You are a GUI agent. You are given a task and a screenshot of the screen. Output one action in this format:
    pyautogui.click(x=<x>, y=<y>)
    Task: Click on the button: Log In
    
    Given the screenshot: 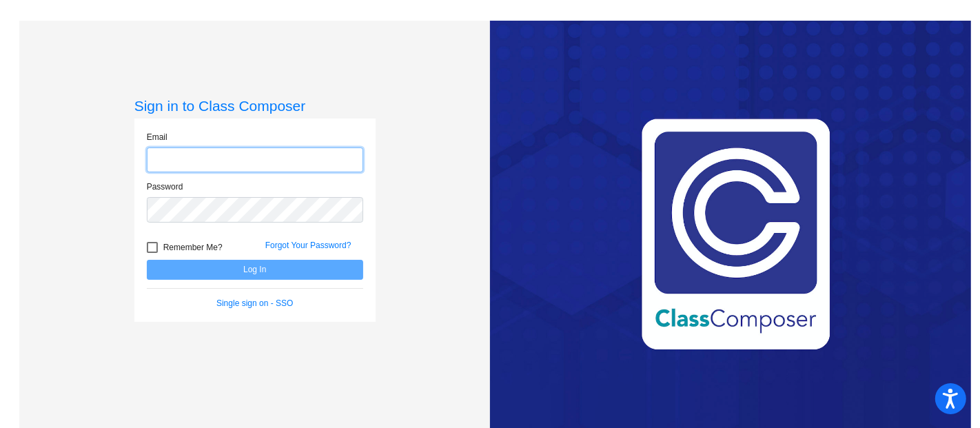 What is the action you would take?
    pyautogui.click(x=255, y=270)
    